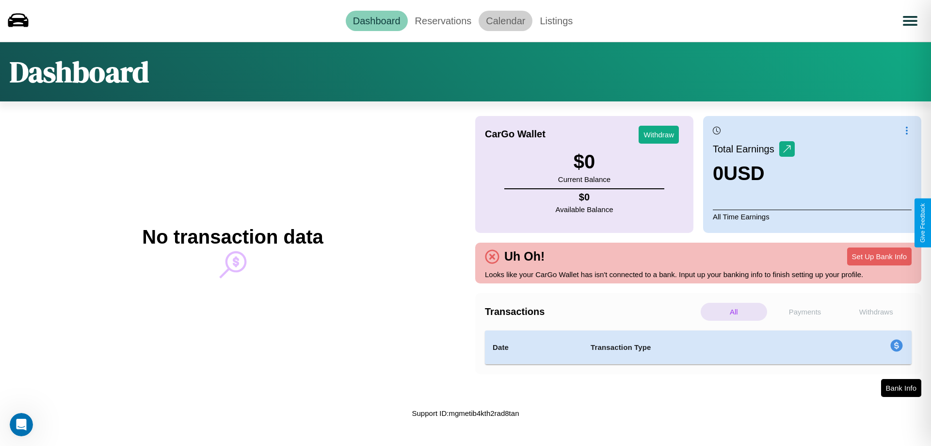 Image resolution: width=931 pixels, height=446 pixels. I want to click on h3: 0 USD, so click(753, 173).